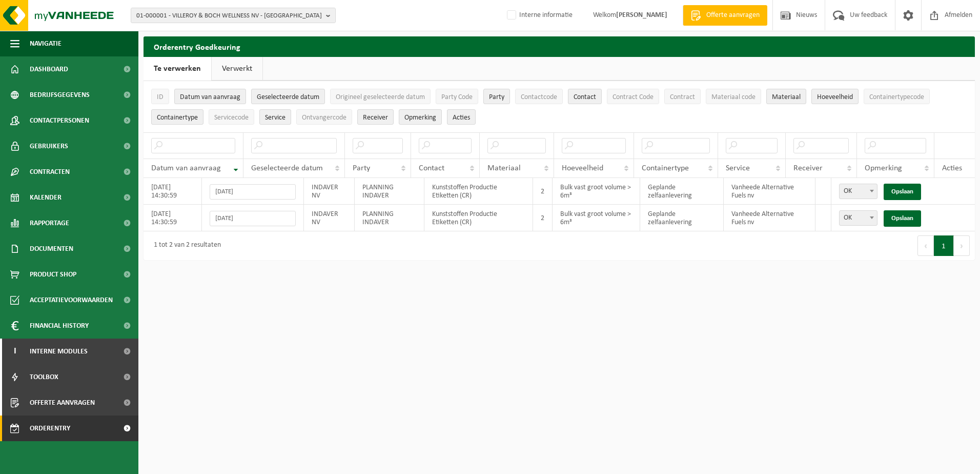 The image size is (980, 474). Describe the element at coordinates (683, 97) in the screenshot. I see `span: Contract` at that location.